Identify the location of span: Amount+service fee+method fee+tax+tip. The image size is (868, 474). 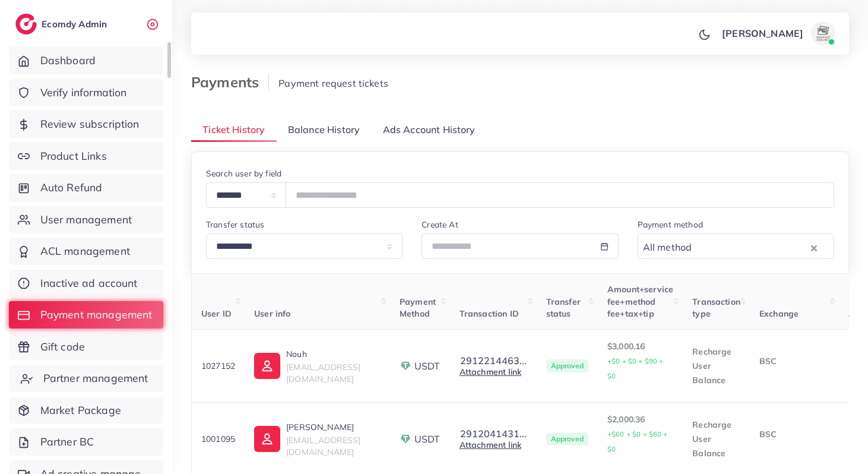
(640, 301).